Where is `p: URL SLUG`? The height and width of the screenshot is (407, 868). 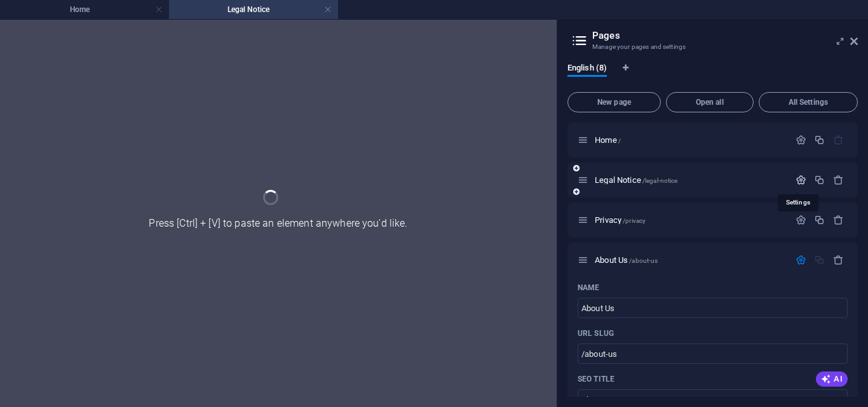 p: URL SLUG is located at coordinates (596, 333).